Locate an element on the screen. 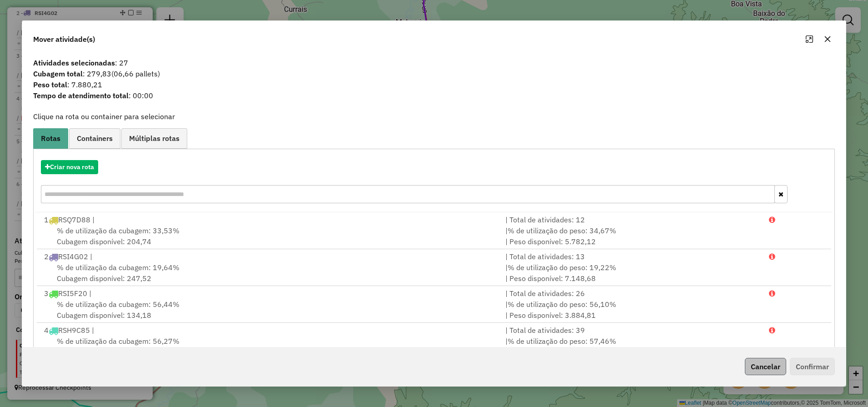  button: Criar nova rota is located at coordinates (69, 167).